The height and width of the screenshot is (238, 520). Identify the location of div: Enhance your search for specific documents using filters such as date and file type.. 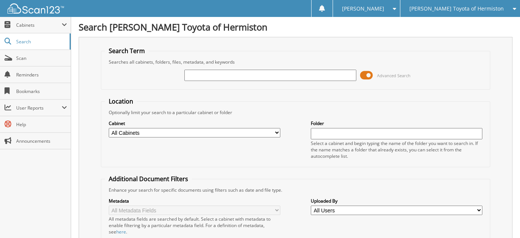
(296, 190).